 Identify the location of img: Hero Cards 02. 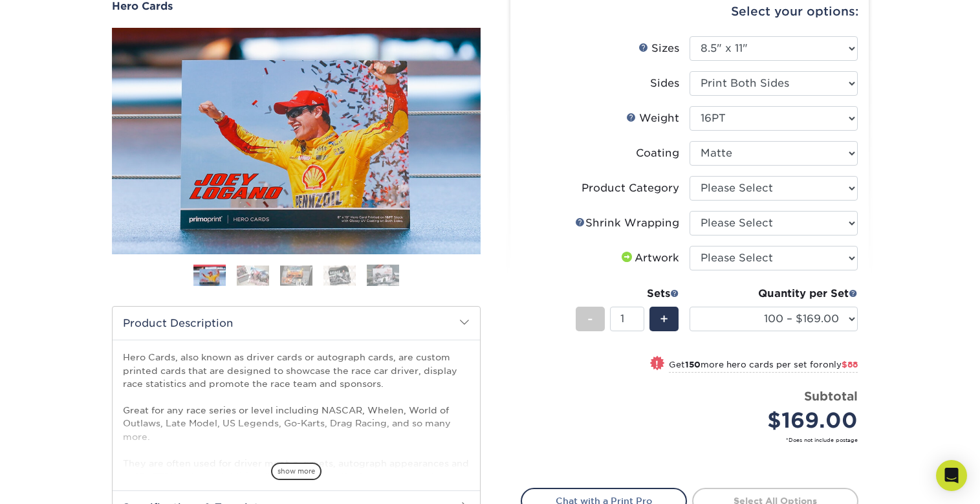
(253, 275).